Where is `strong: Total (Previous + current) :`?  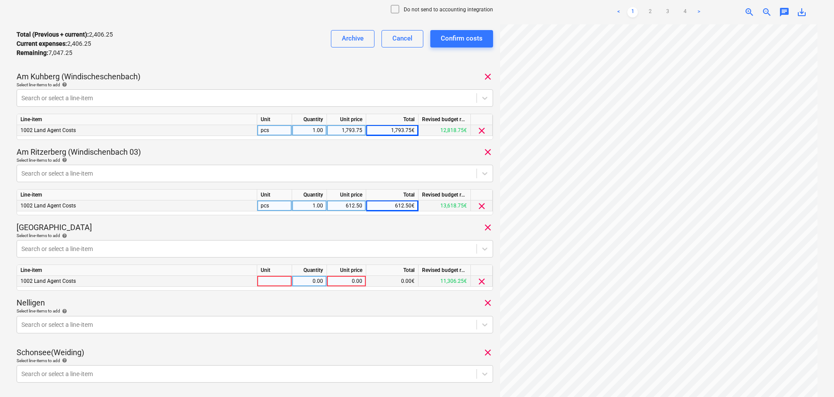
strong: Total (Previous + current) : is located at coordinates (53, 34).